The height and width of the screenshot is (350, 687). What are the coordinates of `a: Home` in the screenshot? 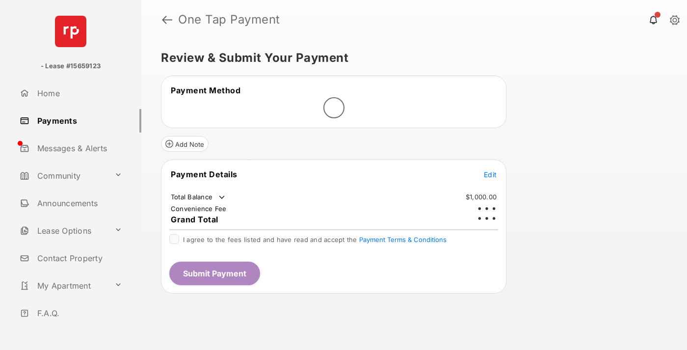 It's located at (79, 93).